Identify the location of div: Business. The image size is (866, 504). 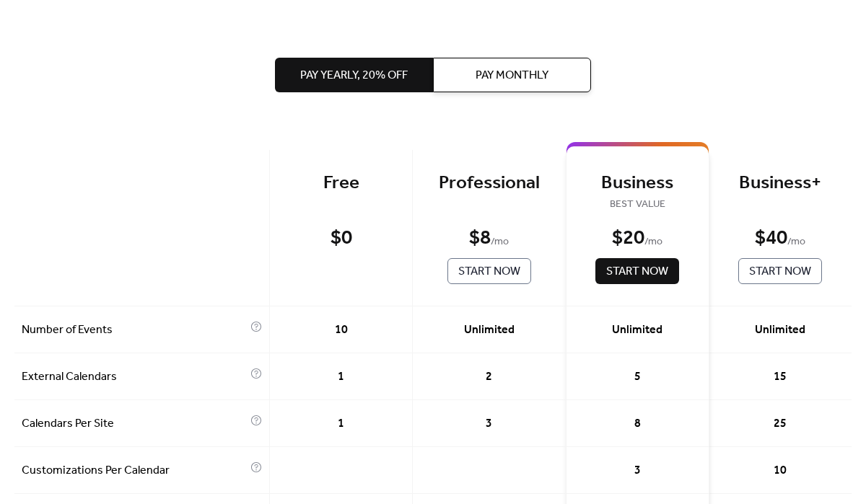
(638, 183).